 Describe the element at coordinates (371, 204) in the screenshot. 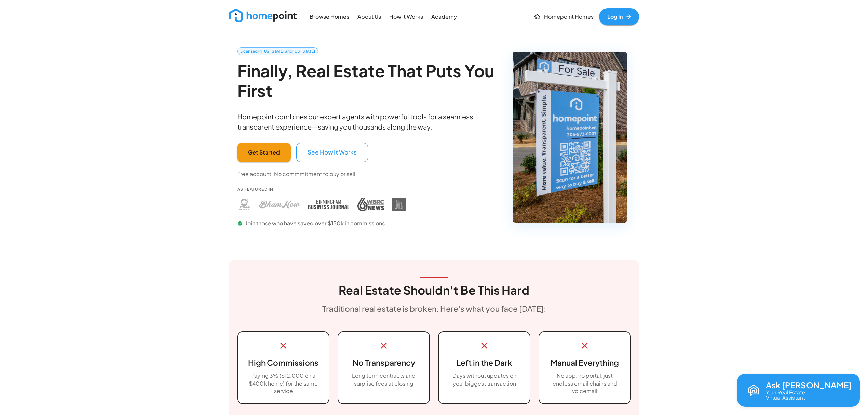

I see `img: WBRC press coverage - Homepoint featured in WBRC` at that location.